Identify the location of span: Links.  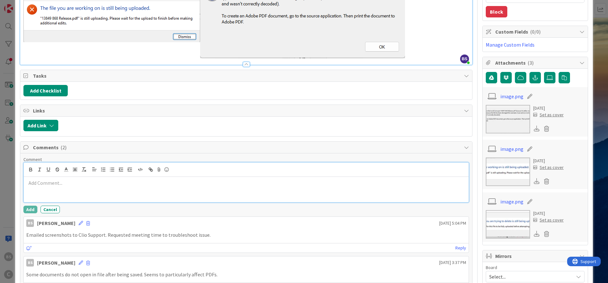
(247, 110).